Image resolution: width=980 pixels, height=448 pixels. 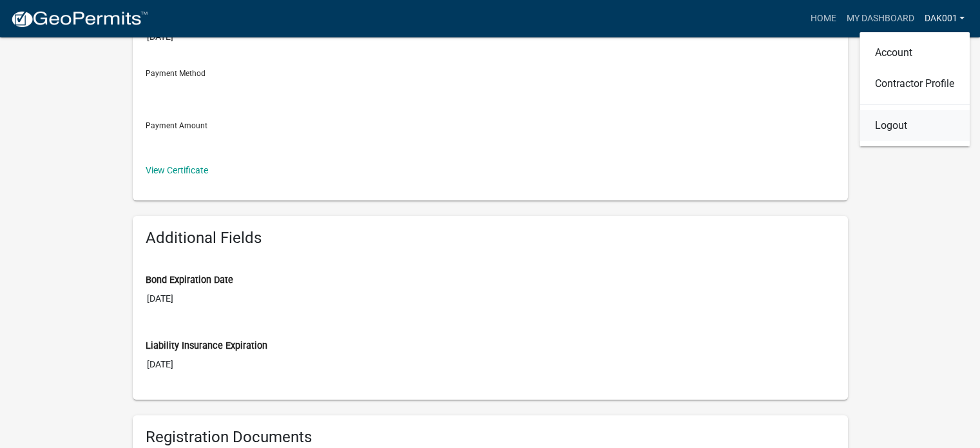 What do you see at coordinates (879, 19) in the screenshot?
I see `a: My Dashboard` at bounding box center [879, 19].